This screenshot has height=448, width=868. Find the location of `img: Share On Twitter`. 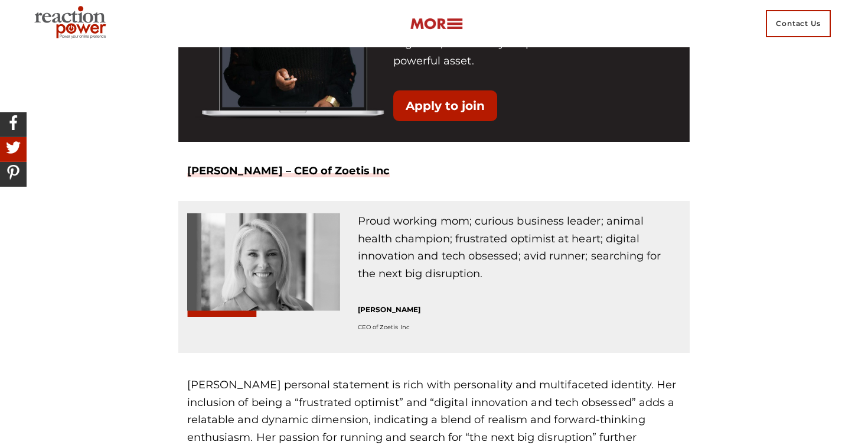

img: Share On Twitter is located at coordinates (13, 147).